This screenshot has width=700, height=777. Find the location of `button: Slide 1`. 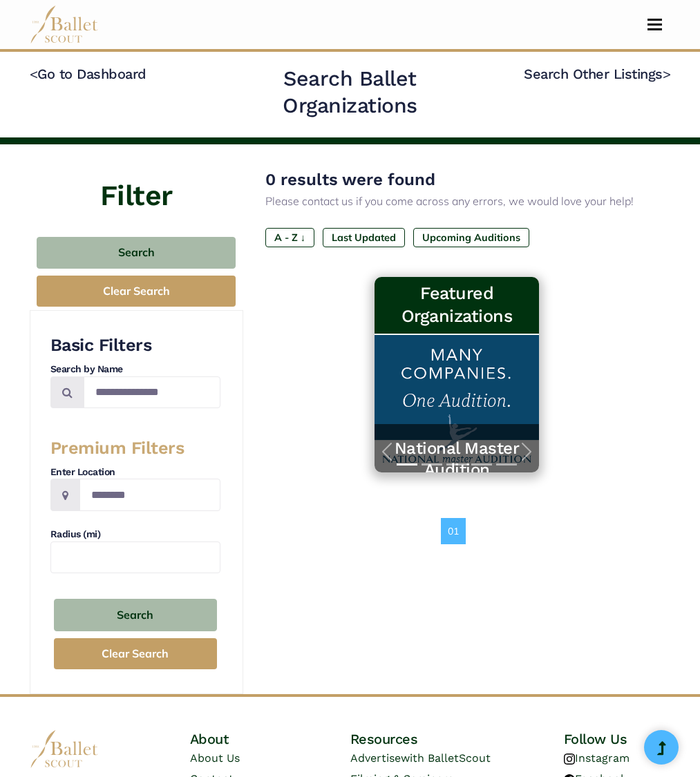

button: Slide 1 is located at coordinates (407, 464).